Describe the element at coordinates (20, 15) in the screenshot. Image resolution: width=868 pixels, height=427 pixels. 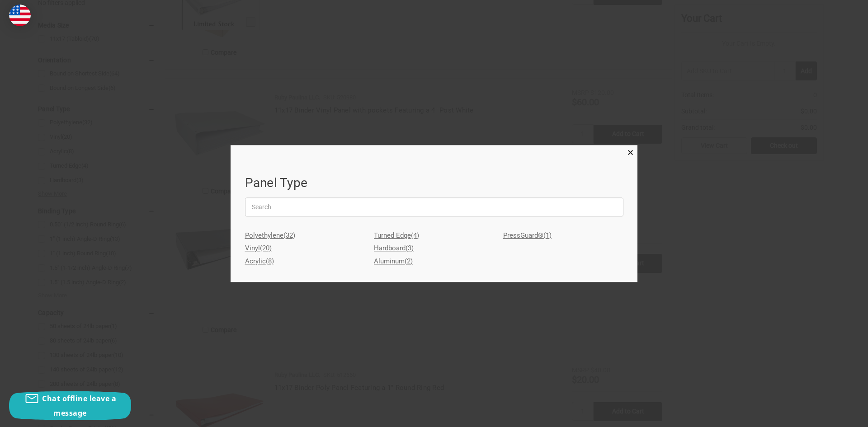
I see `img: duty and tax information for United States` at that location.